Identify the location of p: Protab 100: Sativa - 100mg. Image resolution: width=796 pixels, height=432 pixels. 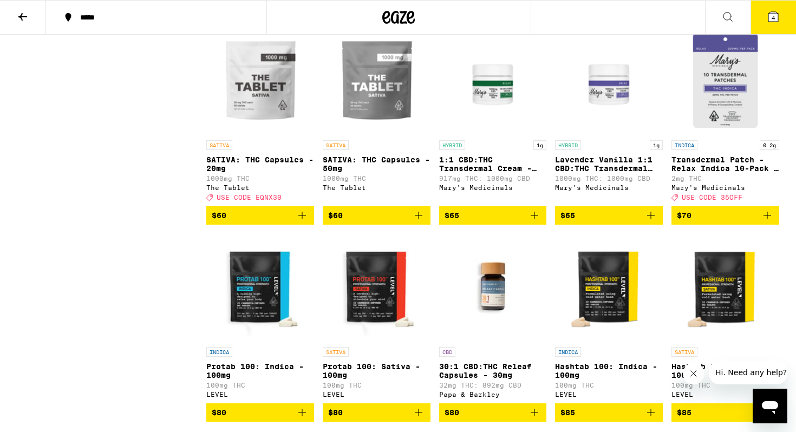
(376, 371).